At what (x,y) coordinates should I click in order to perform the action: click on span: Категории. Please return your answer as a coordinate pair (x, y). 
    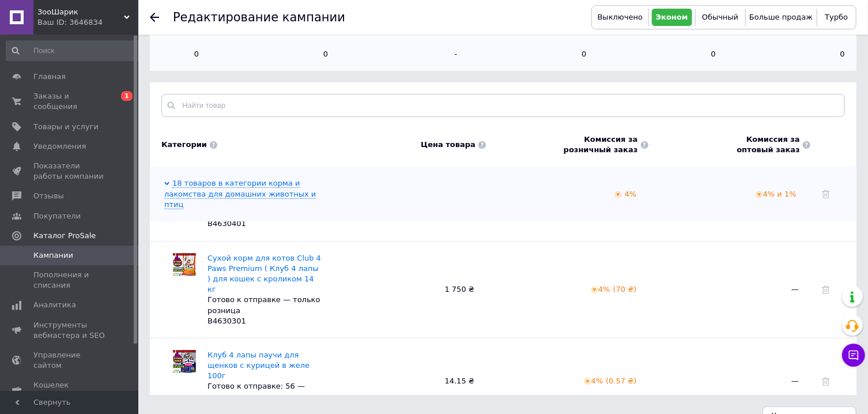
    Looking at the image, I should click on (184, 145).